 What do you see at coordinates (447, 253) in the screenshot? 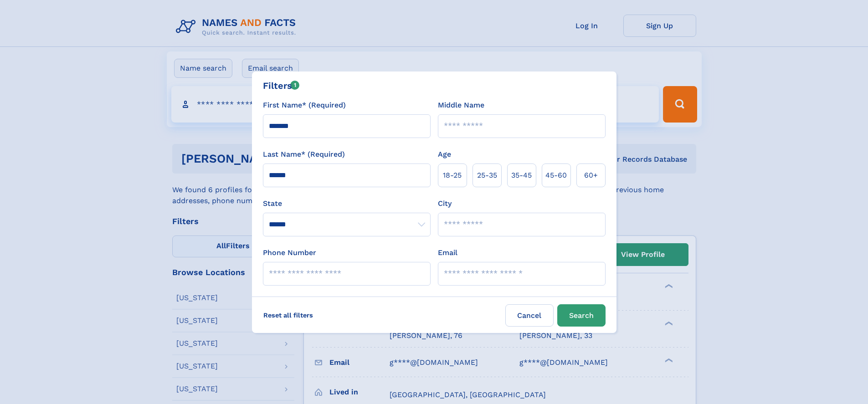
I see `label: Email` at bounding box center [447, 253].